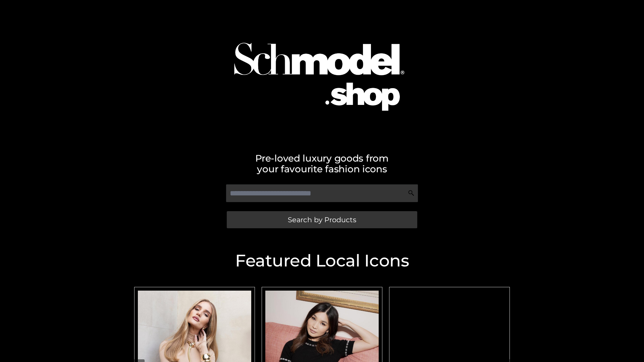 The width and height of the screenshot is (644, 362). I want to click on span: Search by Products, so click(322, 220).